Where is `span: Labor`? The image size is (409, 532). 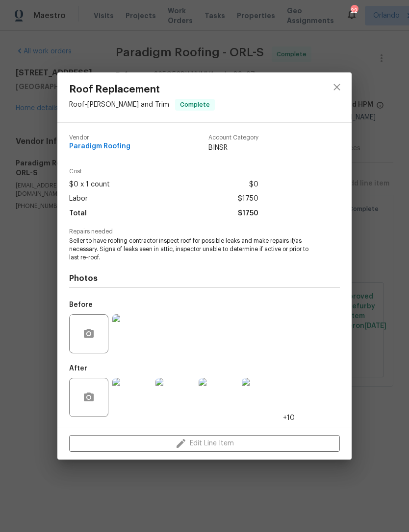 span: Labor is located at coordinates (79, 199).